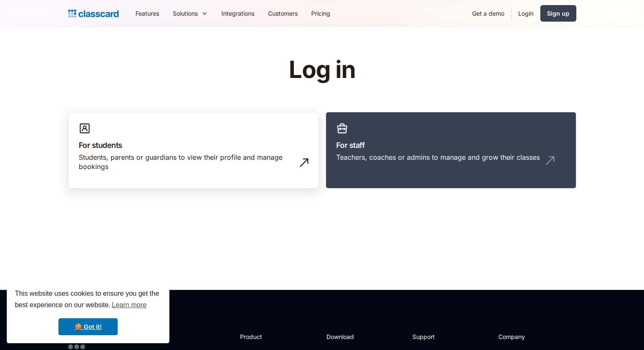 Image resolution: width=644 pixels, height=350 pixels. I want to click on a: For staffTeachers, coaches or admins to manage and grow their classes, so click(451, 150).